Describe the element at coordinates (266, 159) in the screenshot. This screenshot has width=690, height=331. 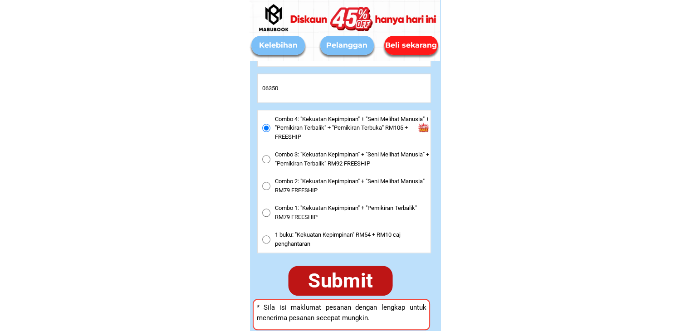
I see `input: Combo 3: "Kekuatan Kepimpinan" + "Seni Melihat Manusia" + "Pemikiran Terbalik" RM92 FREESHIP` at that location.